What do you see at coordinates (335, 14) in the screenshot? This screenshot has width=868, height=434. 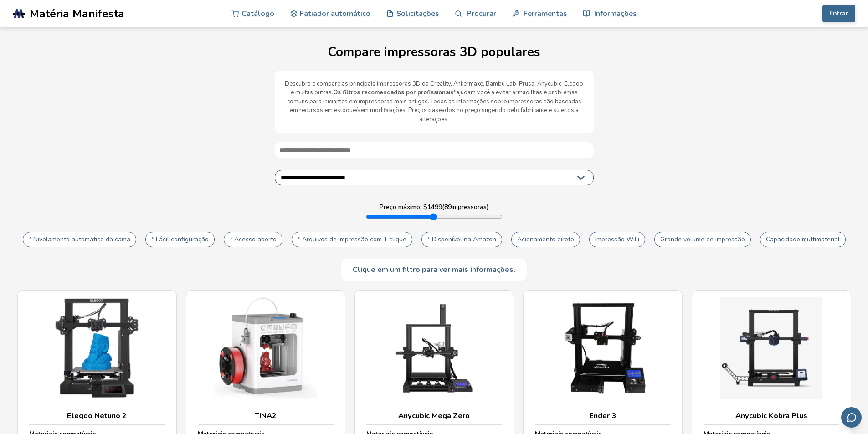 I see `font: Fatiador automático` at bounding box center [335, 14].